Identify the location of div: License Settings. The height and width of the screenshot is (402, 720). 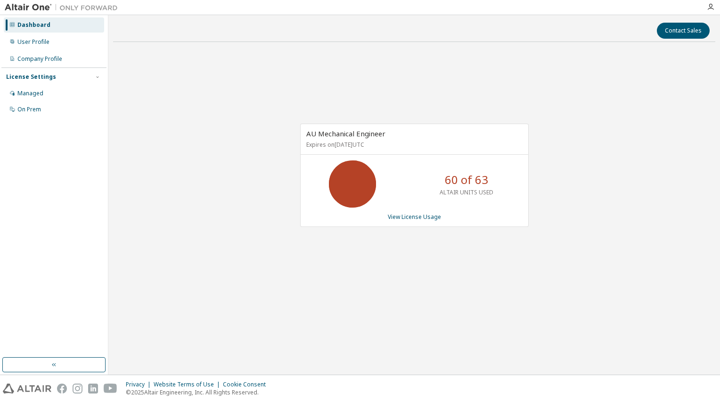
(31, 77).